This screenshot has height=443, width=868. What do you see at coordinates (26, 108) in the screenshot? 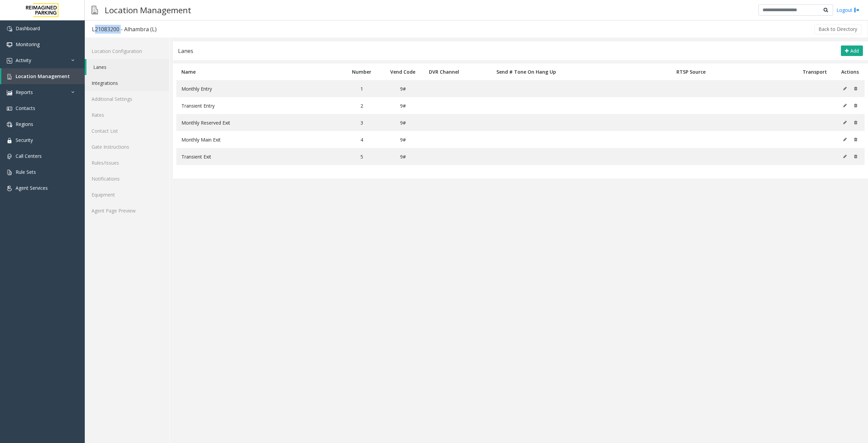
I see `span: Contacts` at bounding box center [26, 108].